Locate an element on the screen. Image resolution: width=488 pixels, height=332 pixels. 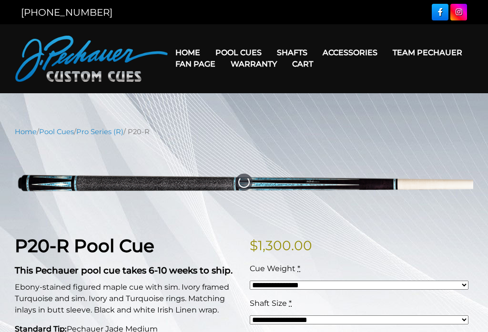
a: Cart is located at coordinates (302, 64).